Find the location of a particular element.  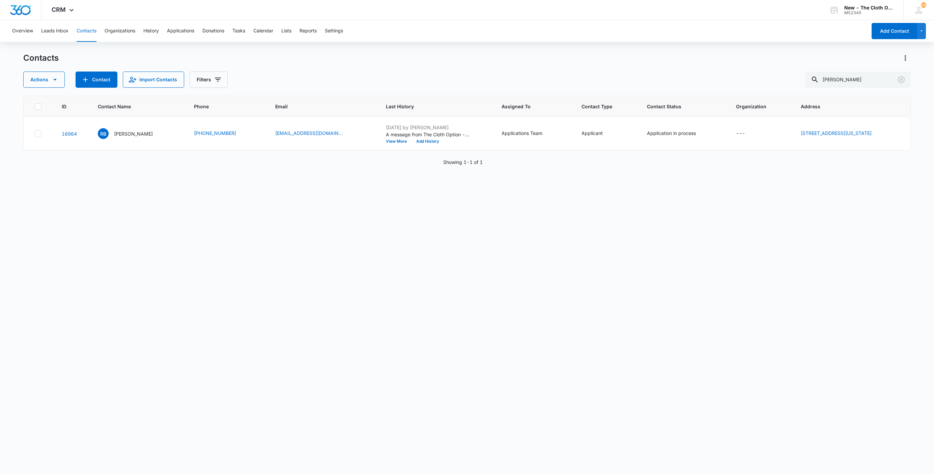

div: account name is located at coordinates (869, 8).